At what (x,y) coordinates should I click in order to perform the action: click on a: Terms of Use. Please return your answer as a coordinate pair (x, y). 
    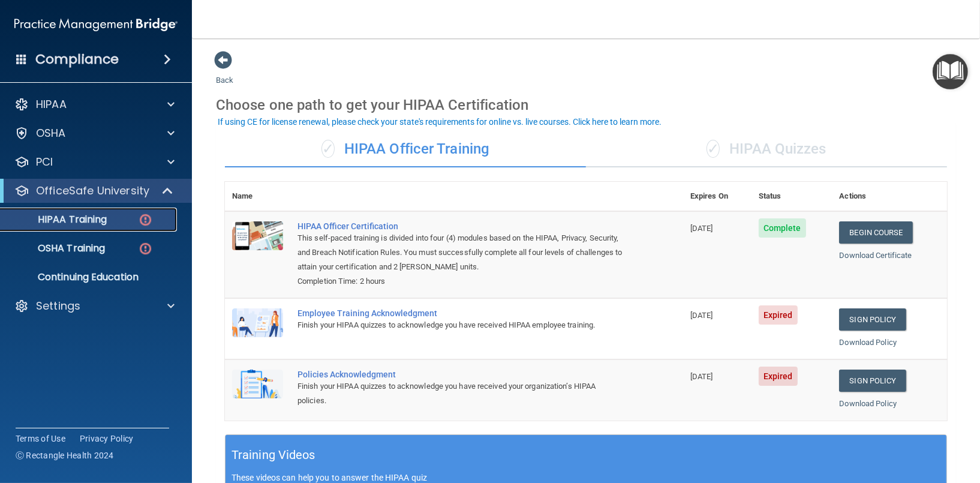
    Looking at the image, I should click on (41, 439).